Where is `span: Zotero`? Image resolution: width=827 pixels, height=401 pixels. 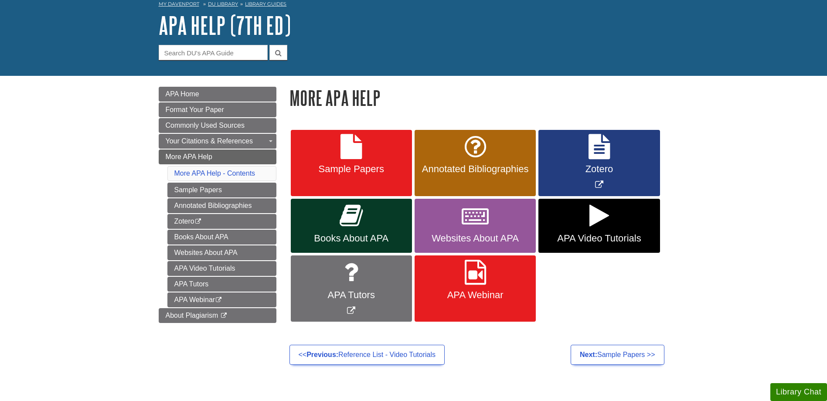 span: Zotero is located at coordinates (599, 169).